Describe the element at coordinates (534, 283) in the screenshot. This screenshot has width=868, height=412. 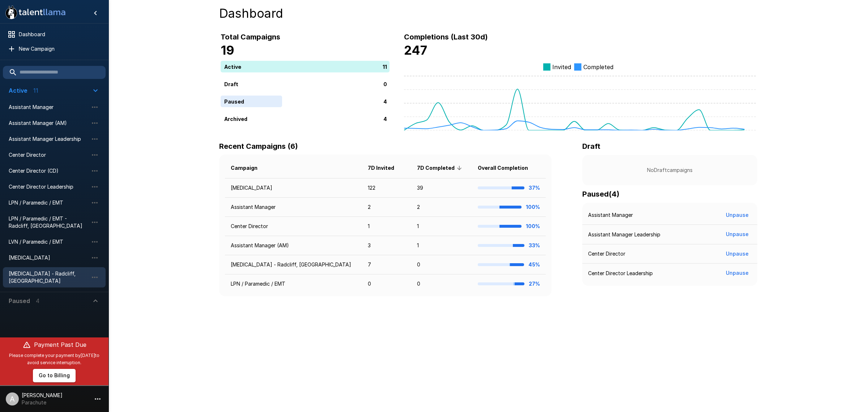
I see `b: 27%` at that location.